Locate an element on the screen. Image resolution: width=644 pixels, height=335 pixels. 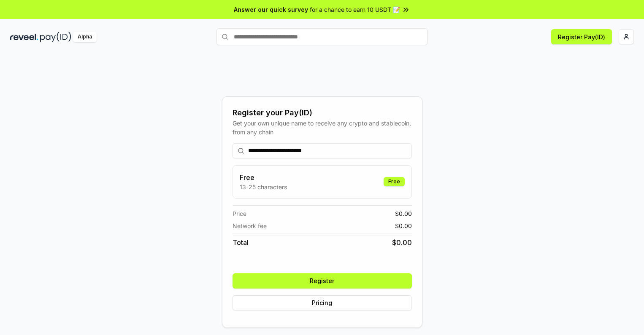
span: Total is located at coordinates (241, 243).